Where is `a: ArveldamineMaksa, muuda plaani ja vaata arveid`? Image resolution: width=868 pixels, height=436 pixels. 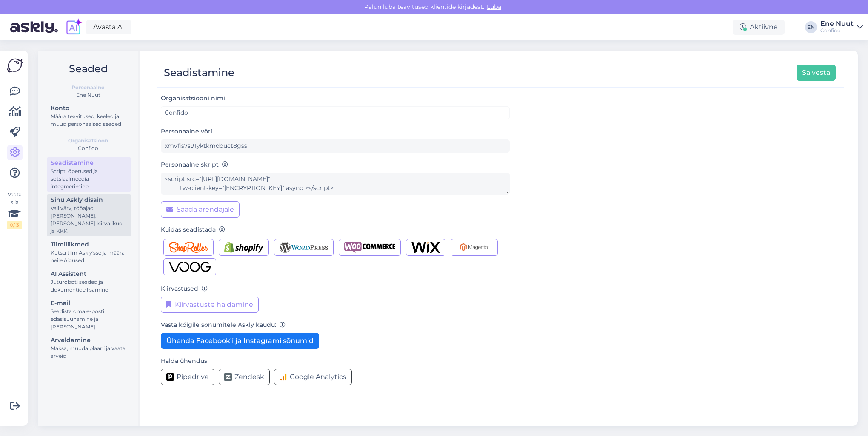
a: ArveldamineMaksa, muuda plaani ja vaata arveid is located at coordinates (89, 348).